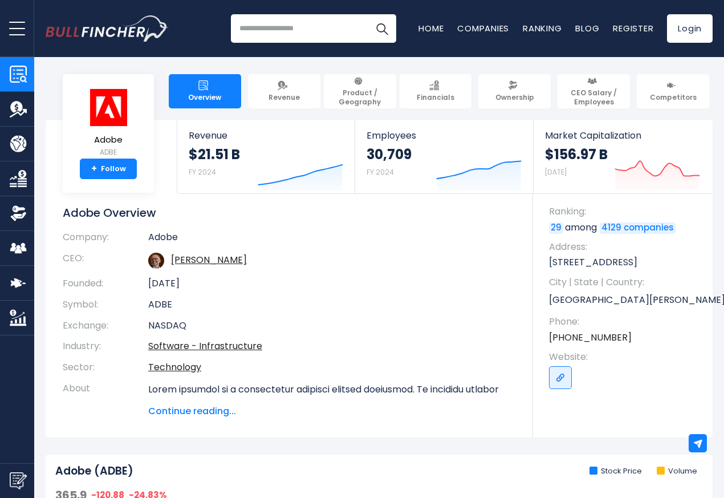  Describe the element at coordinates (105, 346) in the screenshot. I see `th: Industry:` at that location.